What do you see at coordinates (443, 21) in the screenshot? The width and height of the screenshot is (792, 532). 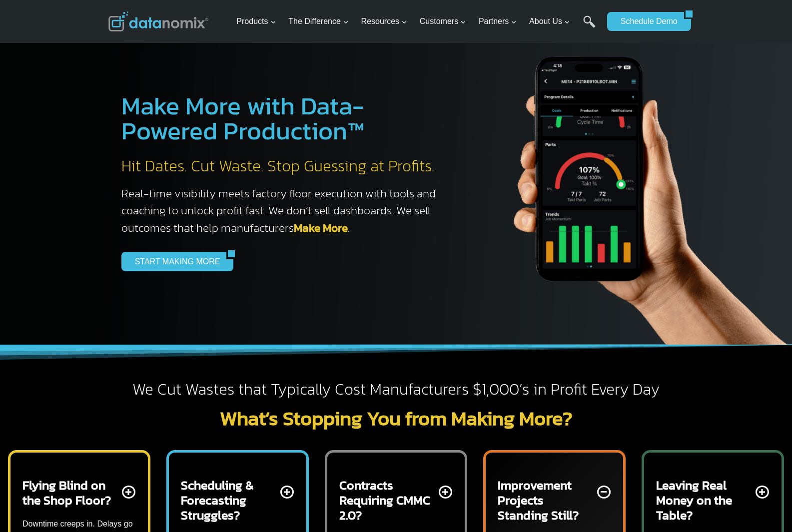 I see `span: Customers` at bounding box center [443, 21].